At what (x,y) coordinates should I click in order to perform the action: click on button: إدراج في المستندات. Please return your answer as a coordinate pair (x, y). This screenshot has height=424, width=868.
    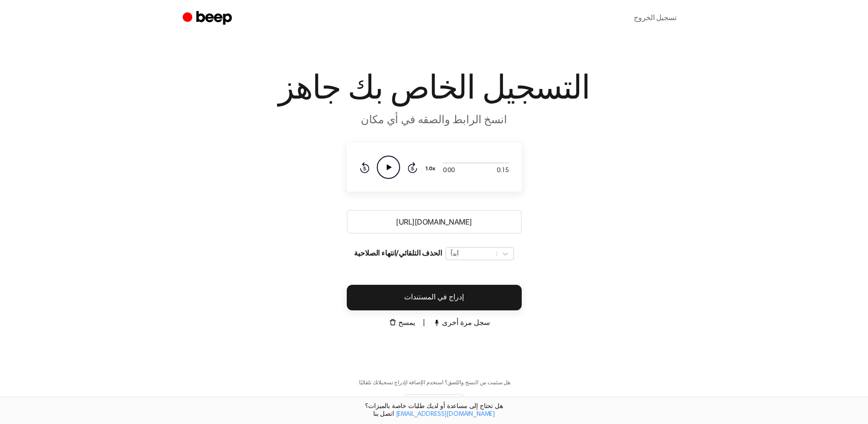
    Looking at the image, I should click on (434, 297).